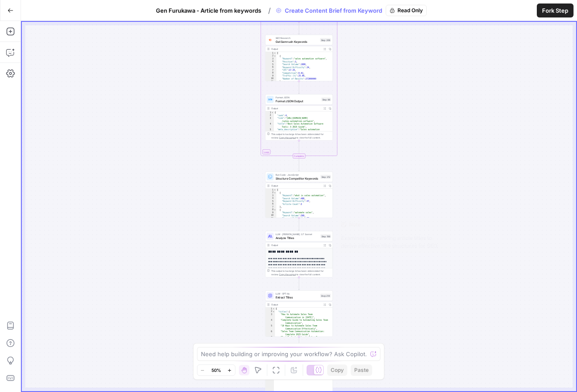 The height and width of the screenshot is (392, 577). I want to click on button: Paste, so click(361, 370).